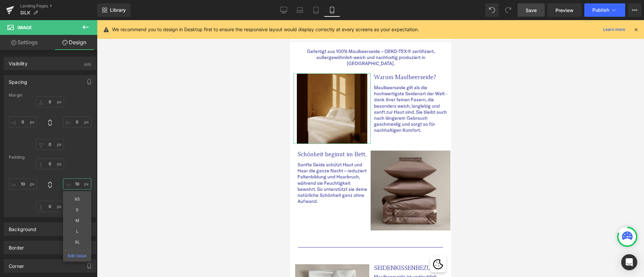 This screenshot has height=277, width=644. Describe the element at coordinates (629, 262) in the screenshot. I see `div: Open Intercom Messenger` at that location.